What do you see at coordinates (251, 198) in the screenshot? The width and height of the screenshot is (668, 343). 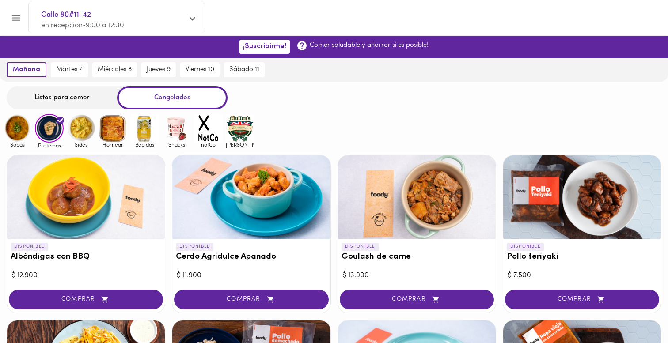 I see `div: Cerdo Agridulce Apanado` at bounding box center [251, 198].